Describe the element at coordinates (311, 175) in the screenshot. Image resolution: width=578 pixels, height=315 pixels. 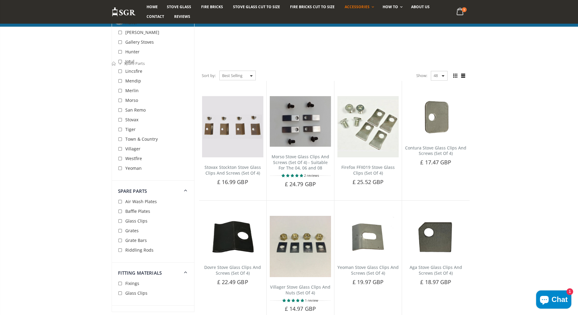
I see `span: 2 reviews` at that location.